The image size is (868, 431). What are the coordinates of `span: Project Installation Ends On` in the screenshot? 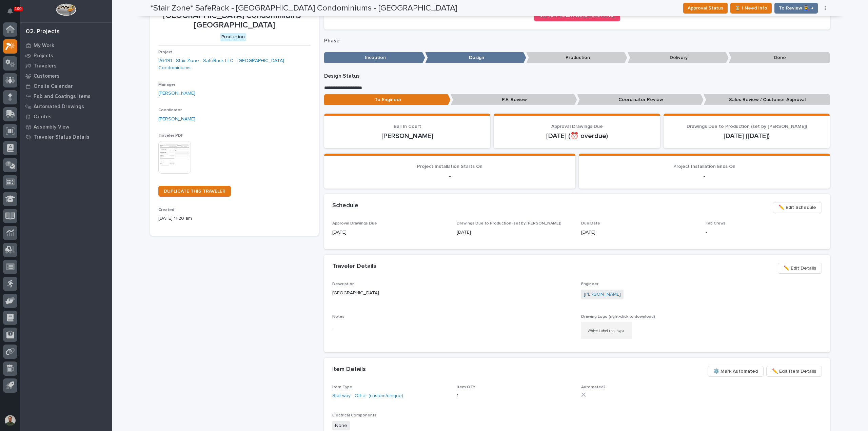 It's located at (704, 166).